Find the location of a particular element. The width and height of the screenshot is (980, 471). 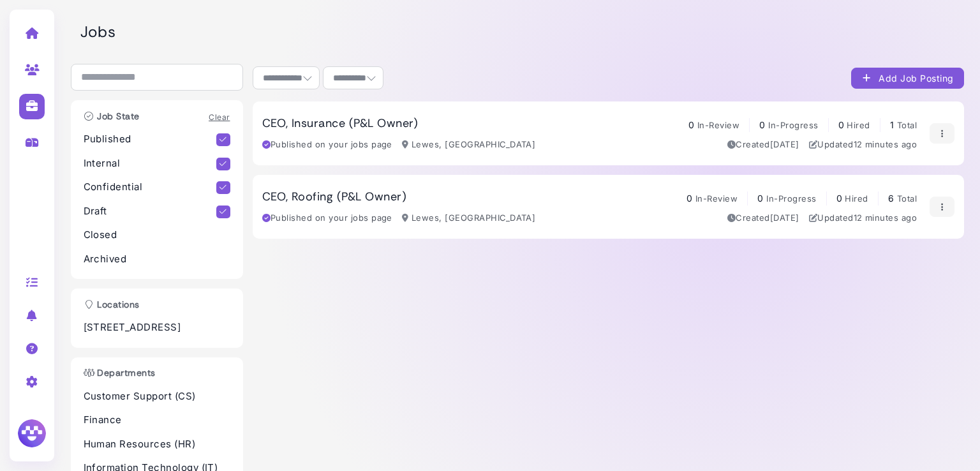

p: Archived is located at coordinates (157, 259).